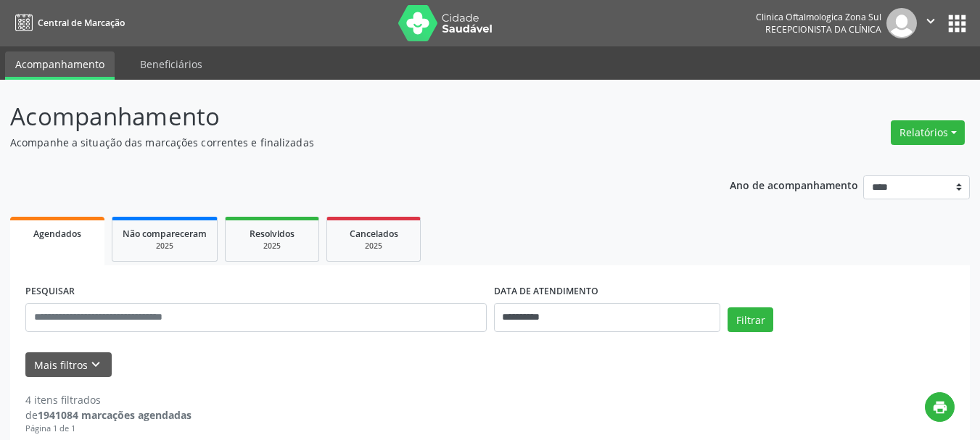  What do you see at coordinates (346, 117) in the screenshot?
I see `p: Acompanhamento` at bounding box center [346, 117].